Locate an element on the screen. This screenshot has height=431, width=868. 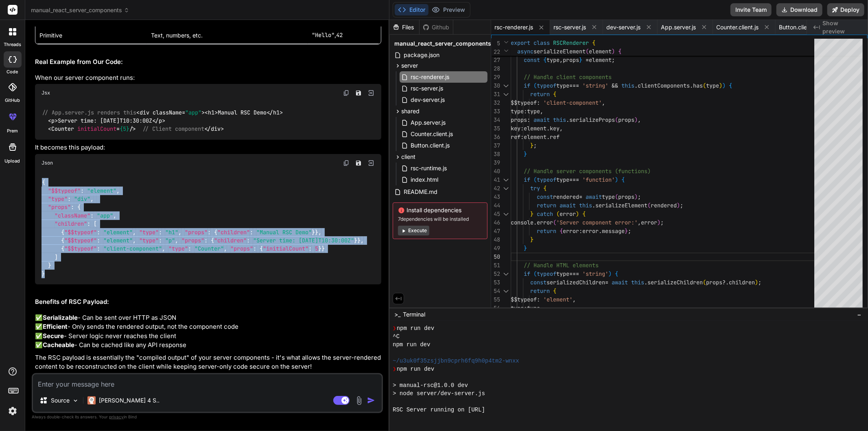
div: 37 is located at coordinates (496, 145).